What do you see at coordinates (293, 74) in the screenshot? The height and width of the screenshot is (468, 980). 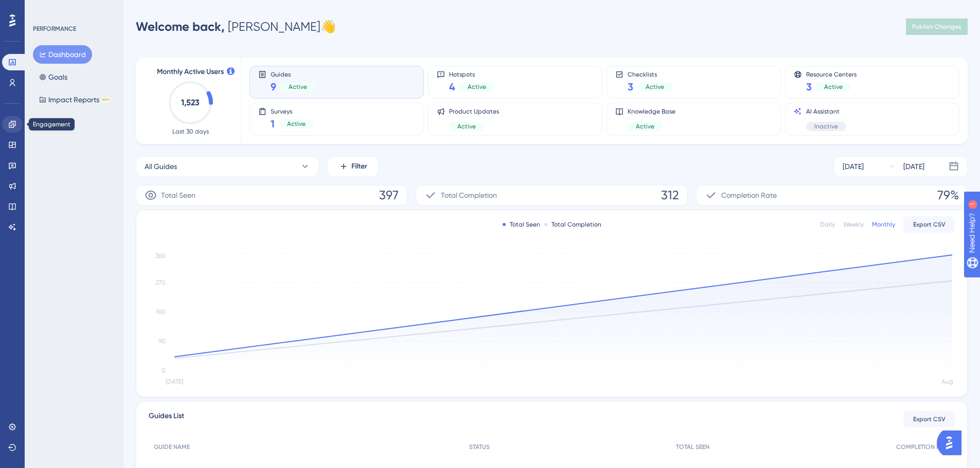 I see `span: Guides` at bounding box center [293, 74].